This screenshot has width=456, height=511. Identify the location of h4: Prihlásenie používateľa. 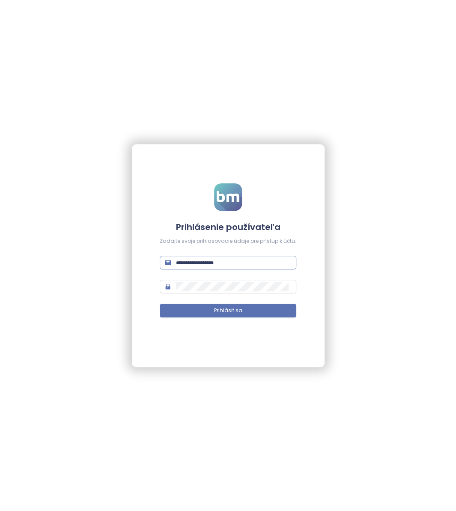
(228, 227).